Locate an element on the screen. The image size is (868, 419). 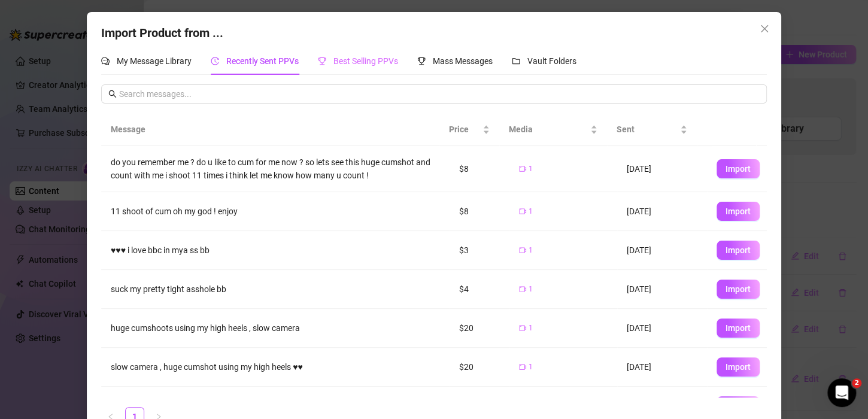
th: Price is located at coordinates (469, 129).